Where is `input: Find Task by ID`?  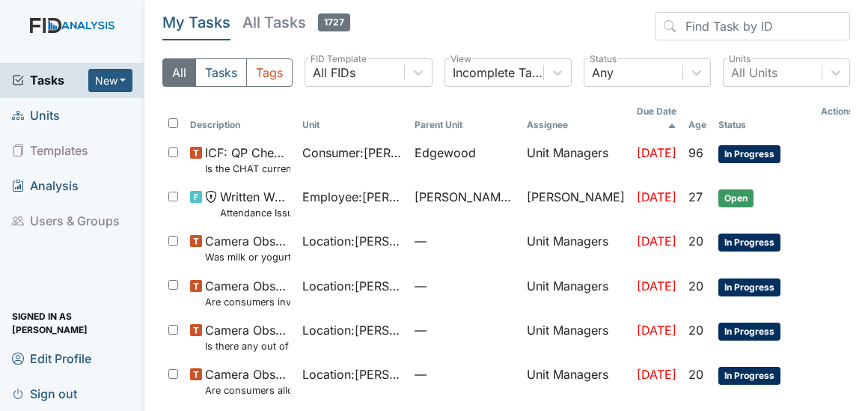 input: Find Task by ID is located at coordinates (752, 26).